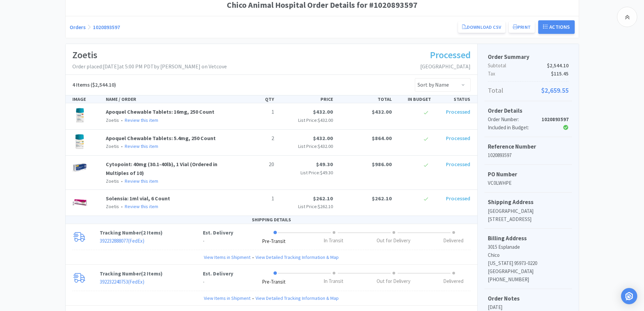 This screenshot has width=644, height=311. Describe the element at coordinates (138, 198) in the screenshot. I see `a: Solensia: 1ml vial, 6 Count` at that location.